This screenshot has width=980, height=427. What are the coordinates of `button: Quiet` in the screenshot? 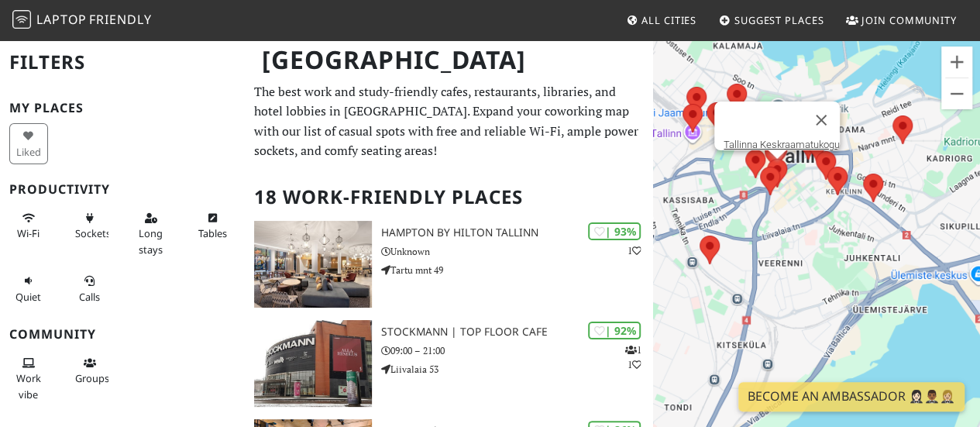 It's located at (28, 288).